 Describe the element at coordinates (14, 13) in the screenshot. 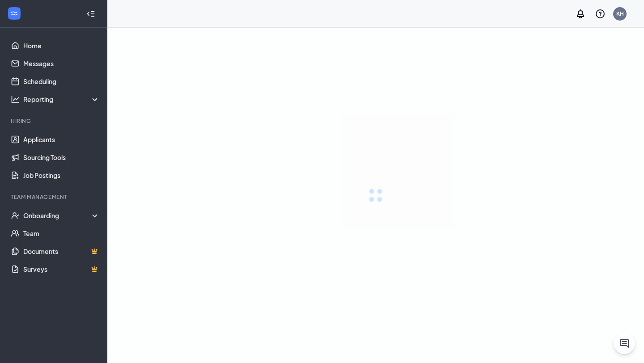

I see `svg: WorkstreamLogo` at that location.